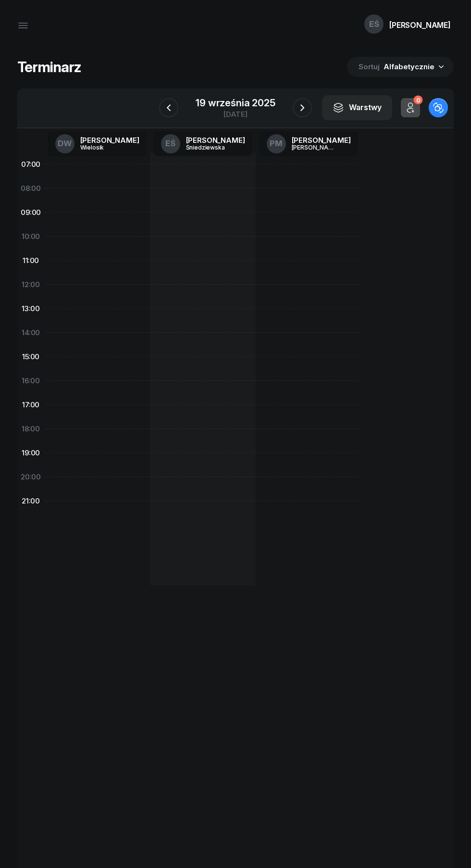 The image size is (471, 868). I want to click on div: 08:00, so click(31, 189).